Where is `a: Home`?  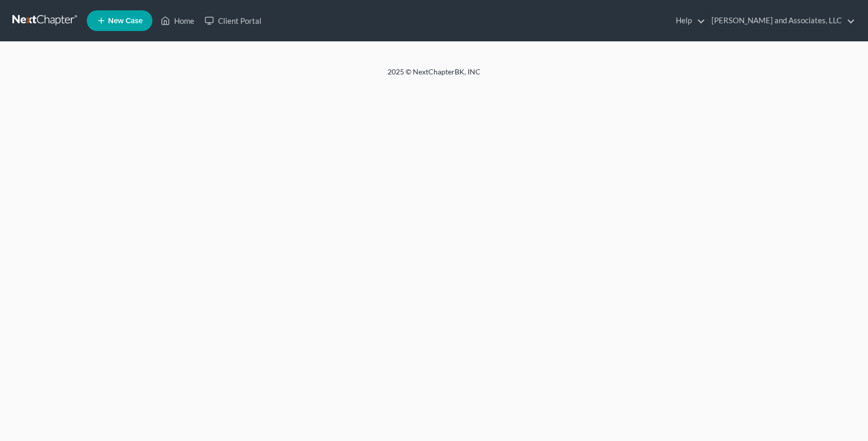 a: Home is located at coordinates (177, 21).